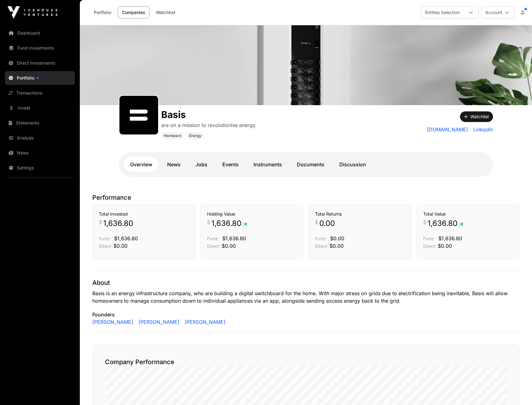  I want to click on a: Instruments, so click(267, 165).